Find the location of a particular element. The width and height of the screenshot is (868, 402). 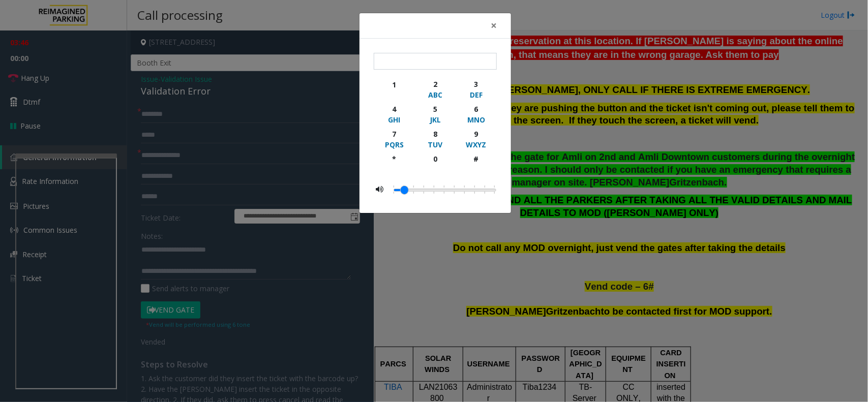

div: GHI is located at coordinates (394, 119).